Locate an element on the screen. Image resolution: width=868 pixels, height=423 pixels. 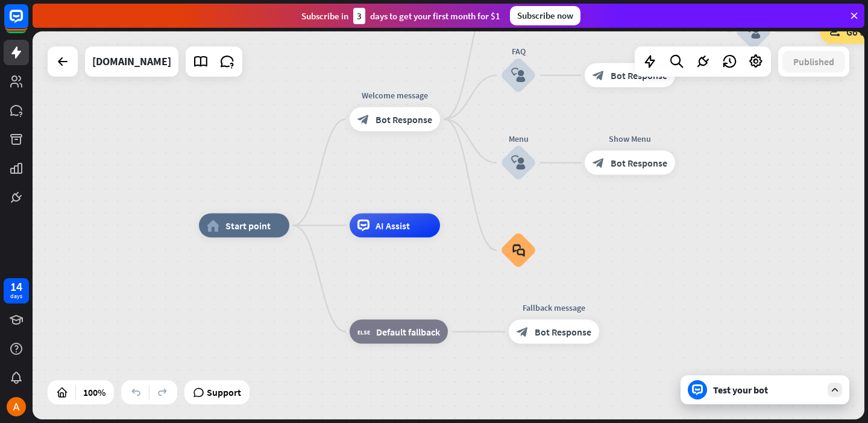
div: 3 is located at coordinates (359, 16).